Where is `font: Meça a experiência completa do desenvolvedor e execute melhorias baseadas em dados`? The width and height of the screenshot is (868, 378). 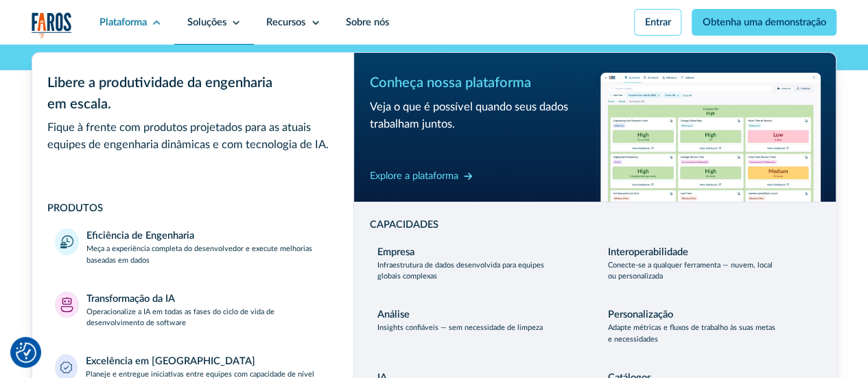 font: Meça a experiência completa do desenvolvedor e execute melhorias baseadas em dados is located at coordinates (199, 254).